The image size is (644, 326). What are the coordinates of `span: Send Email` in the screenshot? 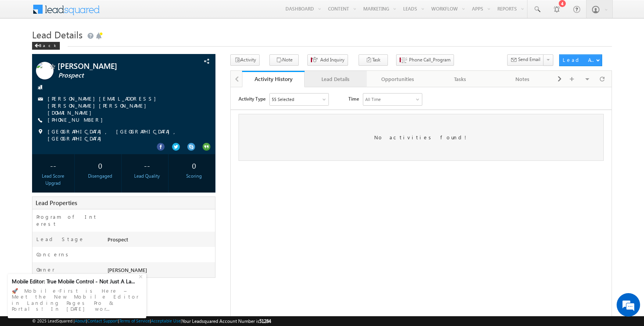 It's located at (529, 59).